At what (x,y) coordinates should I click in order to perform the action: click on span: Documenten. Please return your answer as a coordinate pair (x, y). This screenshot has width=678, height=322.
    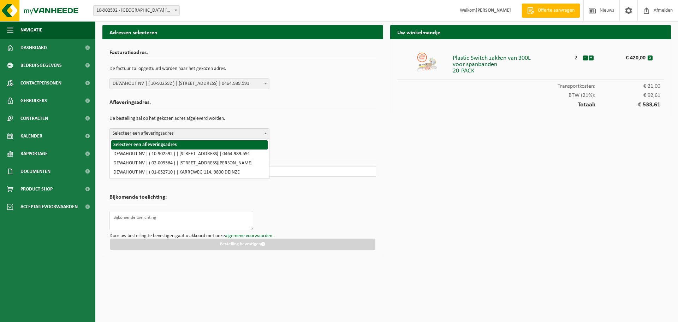
    Looking at the image, I should click on (35, 171).